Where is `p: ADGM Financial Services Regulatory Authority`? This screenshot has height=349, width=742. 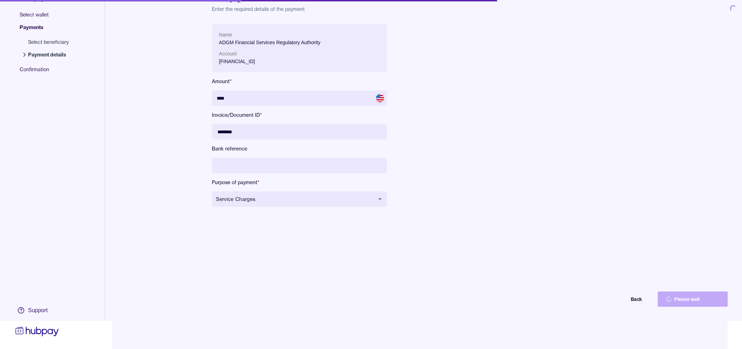
p: ADGM Financial Services Regulatory Authority is located at coordinates (300, 42).